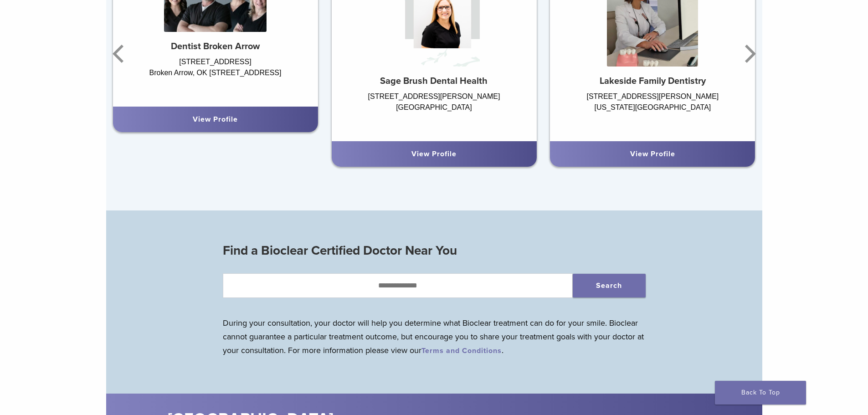 This screenshot has height=415, width=868. I want to click on strong: Dentist Broken Arrow, so click(215, 46).